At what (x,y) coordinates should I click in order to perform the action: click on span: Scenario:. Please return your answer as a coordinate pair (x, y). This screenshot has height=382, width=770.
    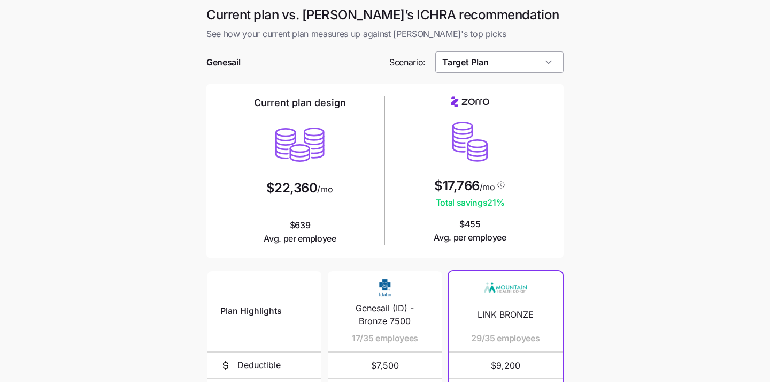
    Looking at the image, I should click on (408, 62).